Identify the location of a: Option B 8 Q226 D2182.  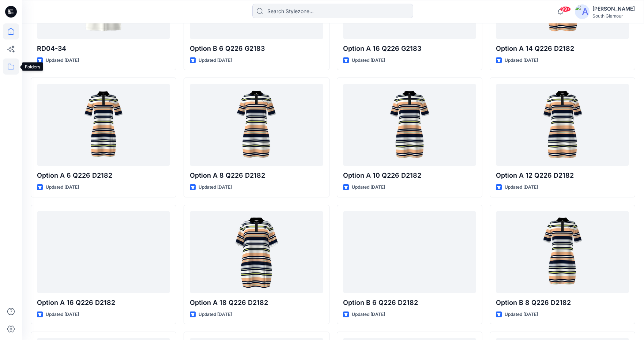
(563, 252).